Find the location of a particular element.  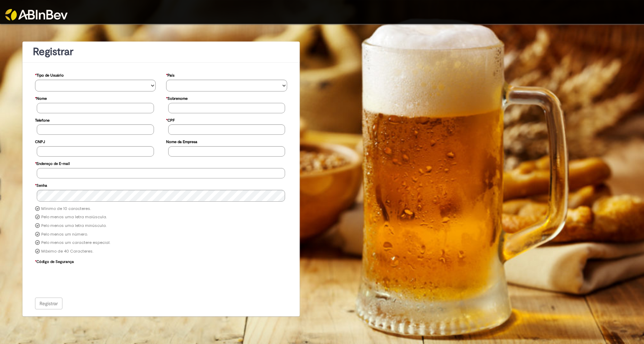

label: Telefone is located at coordinates (42, 119).